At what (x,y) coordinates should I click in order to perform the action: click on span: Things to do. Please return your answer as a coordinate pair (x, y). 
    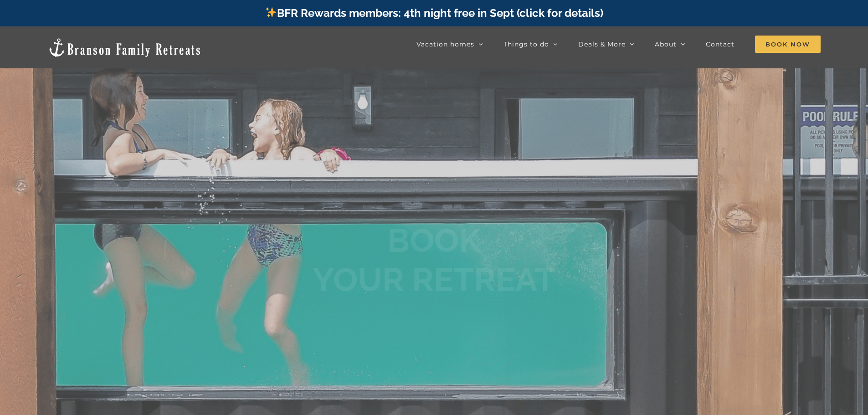
    Looking at the image, I should click on (526, 44).